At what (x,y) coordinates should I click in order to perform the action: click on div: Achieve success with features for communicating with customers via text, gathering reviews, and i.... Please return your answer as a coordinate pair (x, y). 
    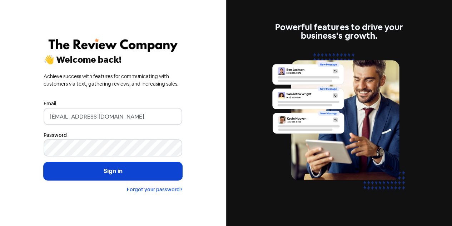
    Looking at the image, I should click on (113, 80).